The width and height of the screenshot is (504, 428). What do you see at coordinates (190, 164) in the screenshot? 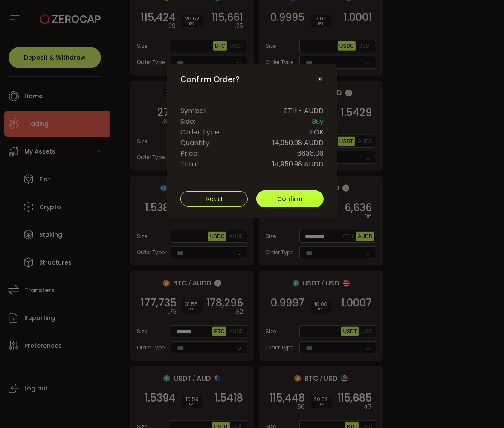
I see `span: Total:` at bounding box center [190, 164].